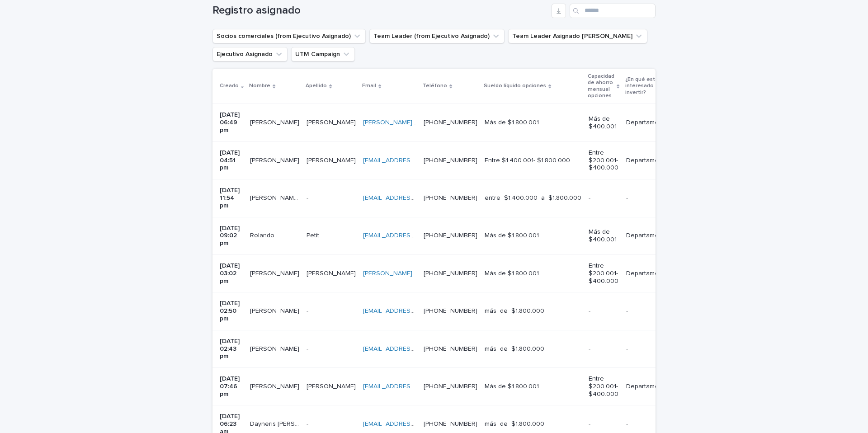 This screenshot has height=433, width=868. What do you see at coordinates (613, 11) in the screenshot?
I see `input: Search` at bounding box center [613, 11].